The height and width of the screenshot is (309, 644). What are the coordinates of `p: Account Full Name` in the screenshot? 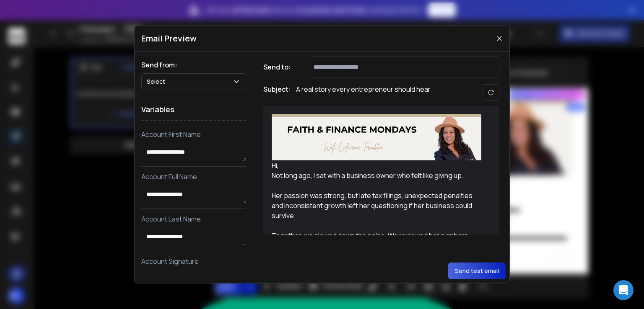 It's located at (194, 177).